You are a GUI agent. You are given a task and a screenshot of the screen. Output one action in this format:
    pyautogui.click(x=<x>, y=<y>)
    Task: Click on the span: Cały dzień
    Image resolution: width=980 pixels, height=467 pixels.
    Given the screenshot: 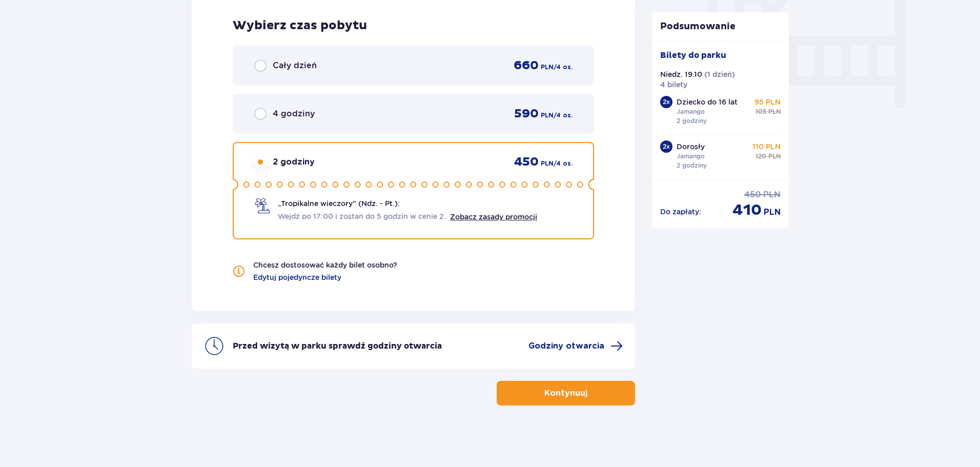 What is the action you would take?
    pyautogui.click(x=295, y=66)
    